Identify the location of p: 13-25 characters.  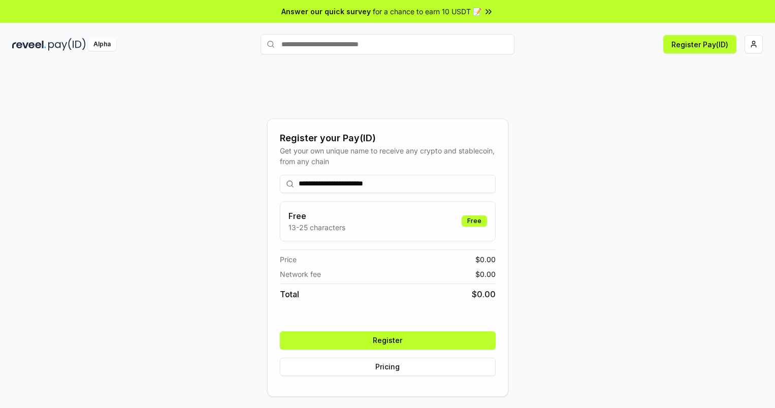
(317, 227).